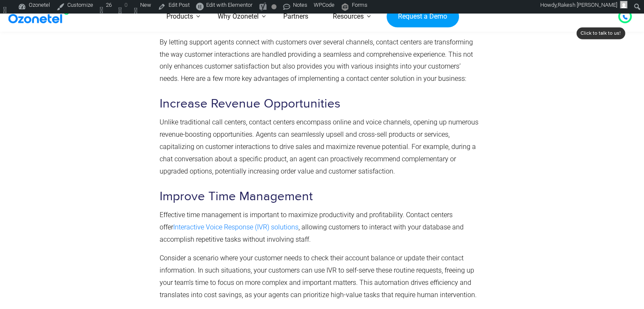  Describe the element at coordinates (423, 17) in the screenshot. I see `a: Request a Demo` at that location.